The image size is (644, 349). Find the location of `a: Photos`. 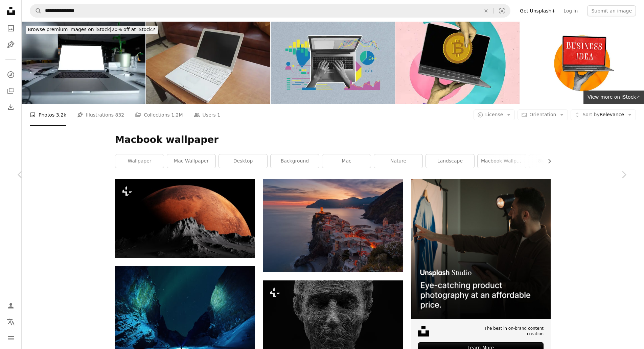

a: Photos is located at coordinates (11, 29).